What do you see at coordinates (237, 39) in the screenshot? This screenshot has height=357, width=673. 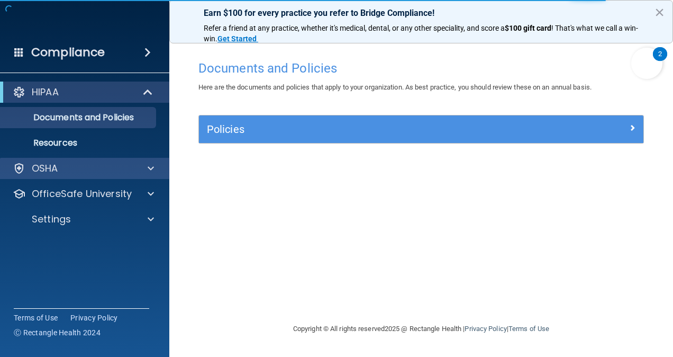 I see `strong: Get Started` at bounding box center [237, 39].